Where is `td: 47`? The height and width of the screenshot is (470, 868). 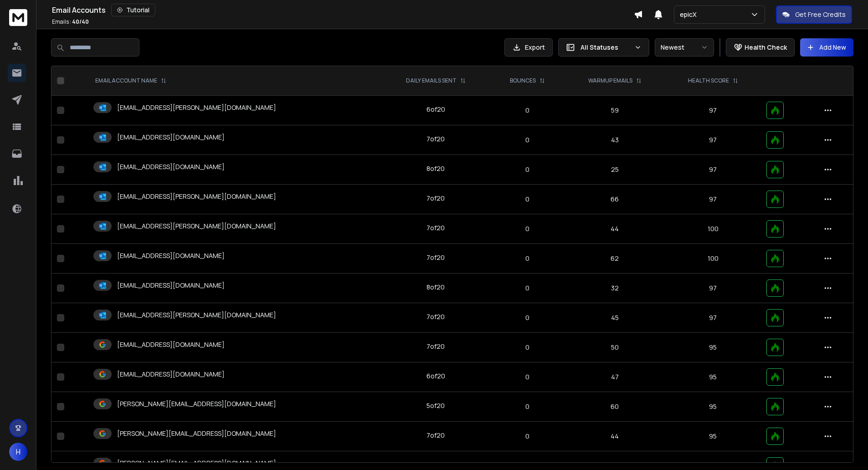 td: 47 is located at coordinates (615, 377).